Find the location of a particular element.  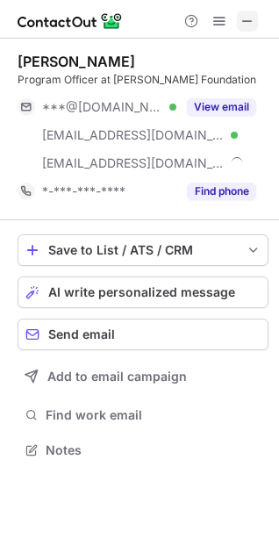

button: AI write personalized message is located at coordinates (143, 292).